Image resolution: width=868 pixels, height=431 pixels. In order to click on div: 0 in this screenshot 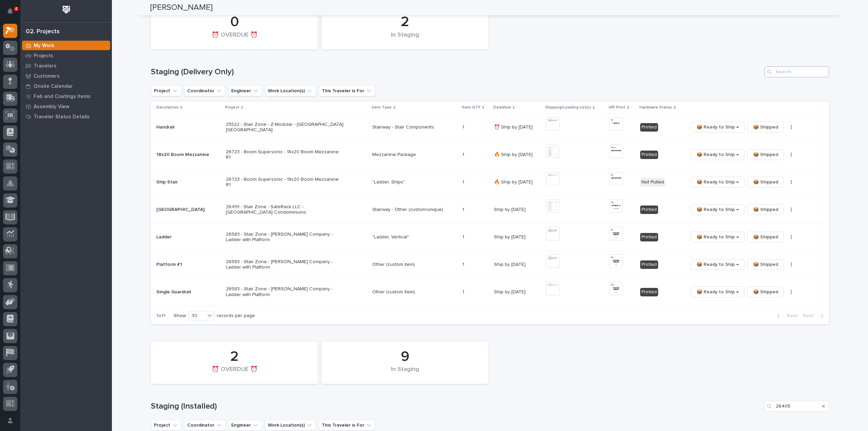, I will do `click(235, 22)`.